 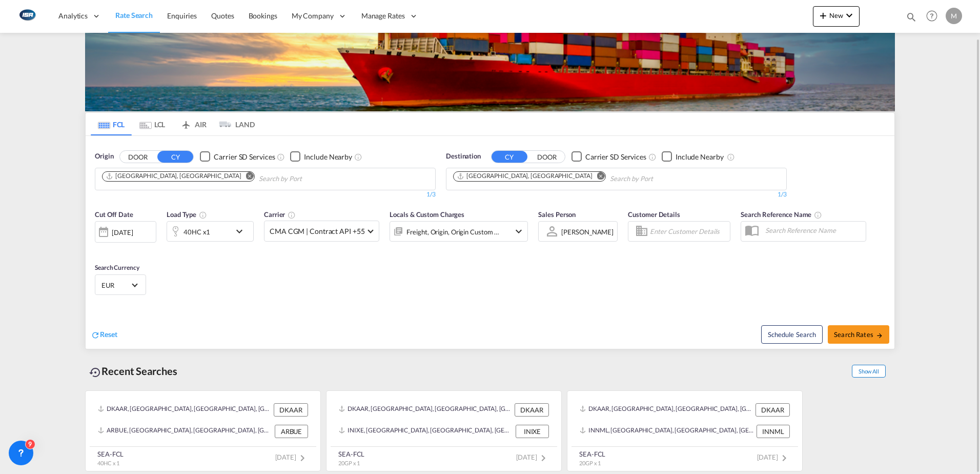 What do you see at coordinates (932, 16) in the screenshot?
I see `span: Help` at bounding box center [932, 16].